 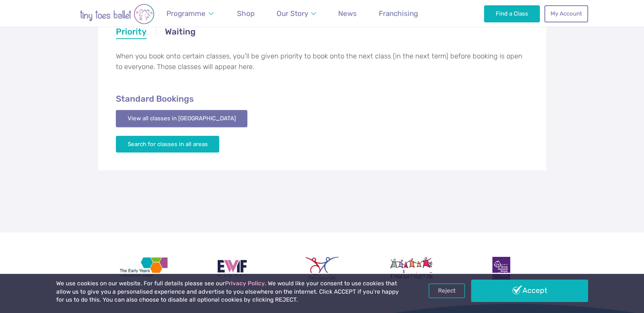 What do you see at coordinates (117, 14) in the screenshot?
I see `img: tiny toes ballet` at bounding box center [117, 14].